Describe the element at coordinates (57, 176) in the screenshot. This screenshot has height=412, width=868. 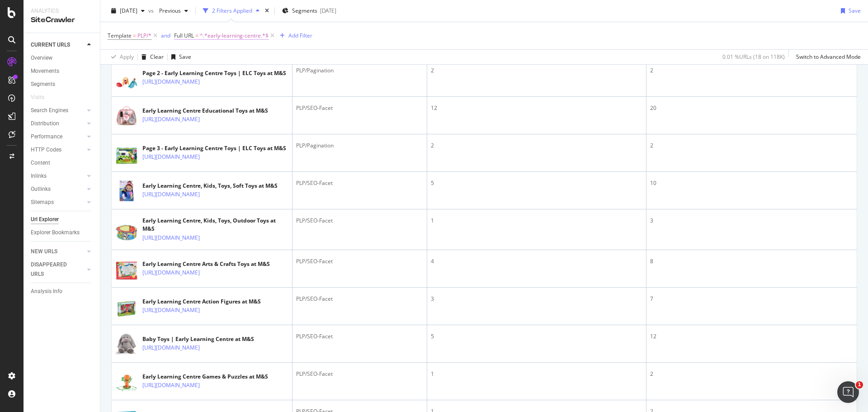
I see `a: Inlinks` at that location.